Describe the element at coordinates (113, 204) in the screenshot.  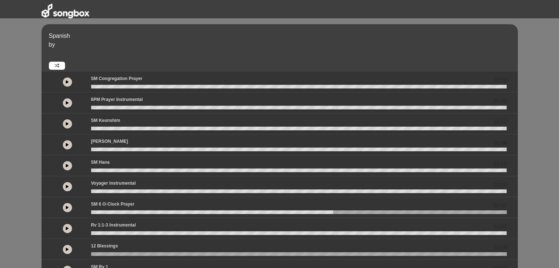
I see `p: SM 6 o-clock prayer` at that location.